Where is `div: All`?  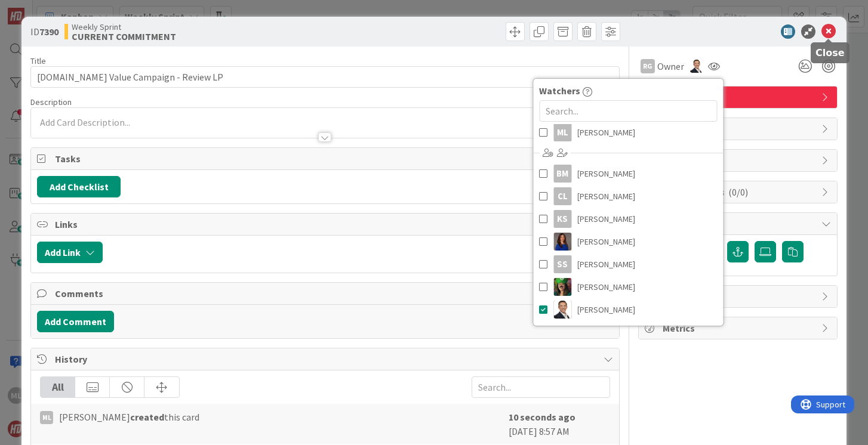
div: All is located at coordinates (58, 387).